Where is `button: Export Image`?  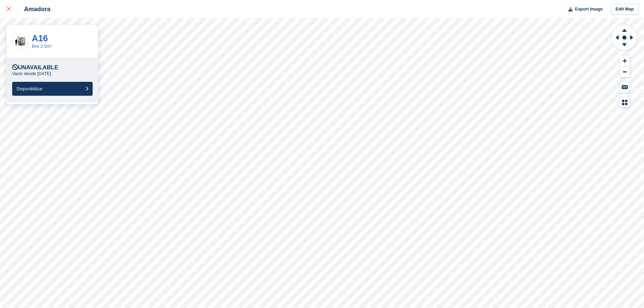
button: Export Image is located at coordinates (584, 9).